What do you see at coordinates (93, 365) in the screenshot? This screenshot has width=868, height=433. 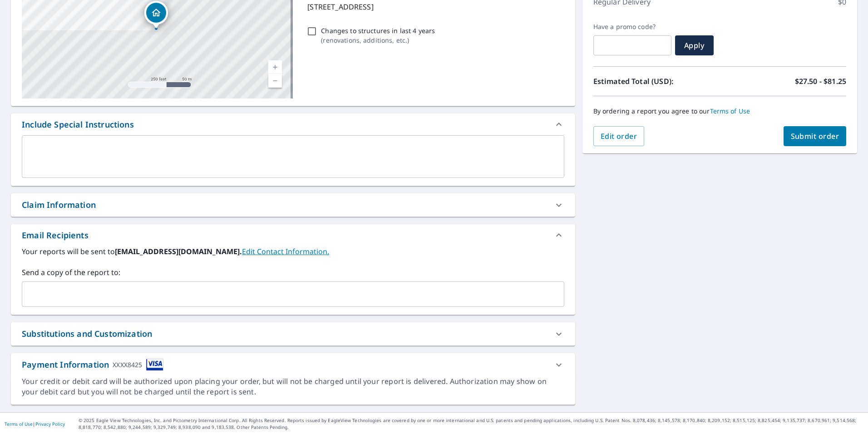 I see `div: Payment Information` at bounding box center [93, 365].